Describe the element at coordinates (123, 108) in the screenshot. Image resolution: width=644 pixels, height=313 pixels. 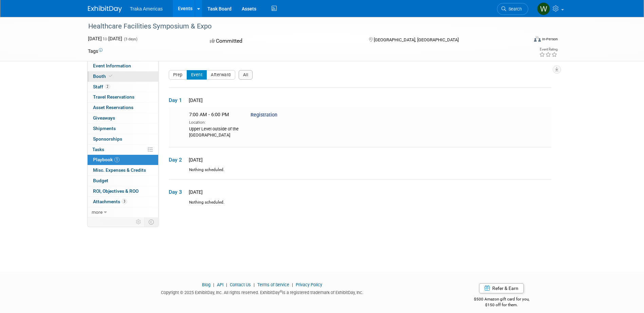
I see `a: Asset Reservations` at that location.